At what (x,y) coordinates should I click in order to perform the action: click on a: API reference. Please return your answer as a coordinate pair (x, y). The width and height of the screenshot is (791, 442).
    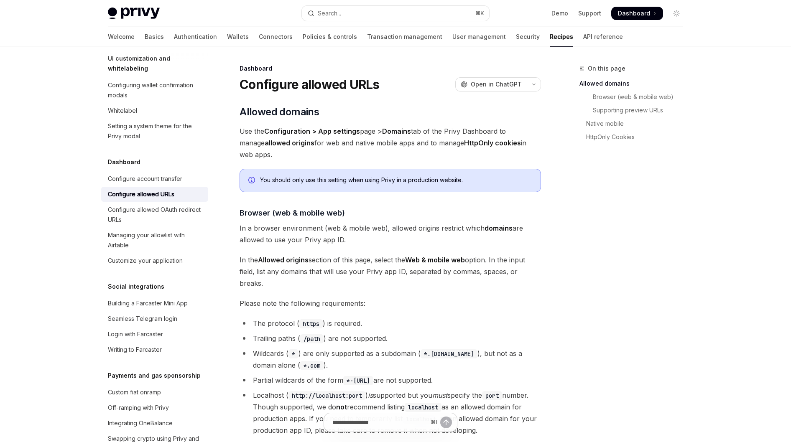
    Looking at the image, I should click on (603, 37).